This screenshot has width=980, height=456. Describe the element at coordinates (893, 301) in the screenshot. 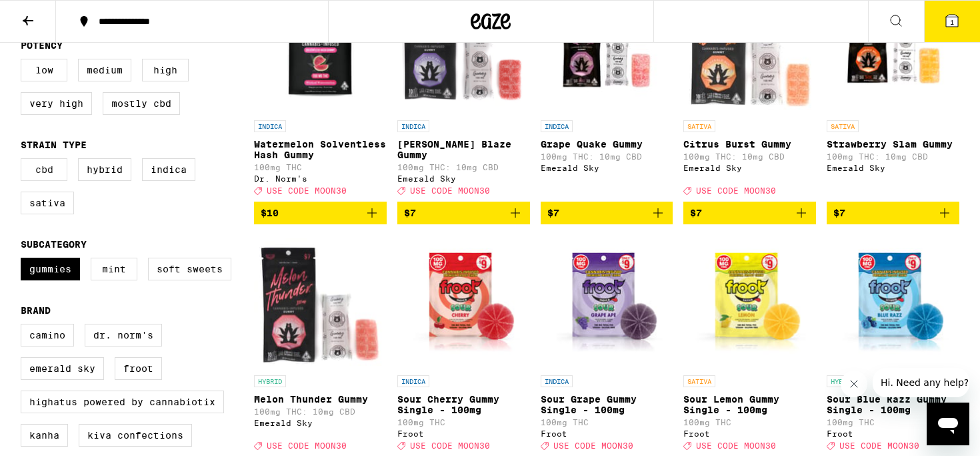

I see `img: Froot - Sour Blue Razz Gummy Single - 100mg` at that location.